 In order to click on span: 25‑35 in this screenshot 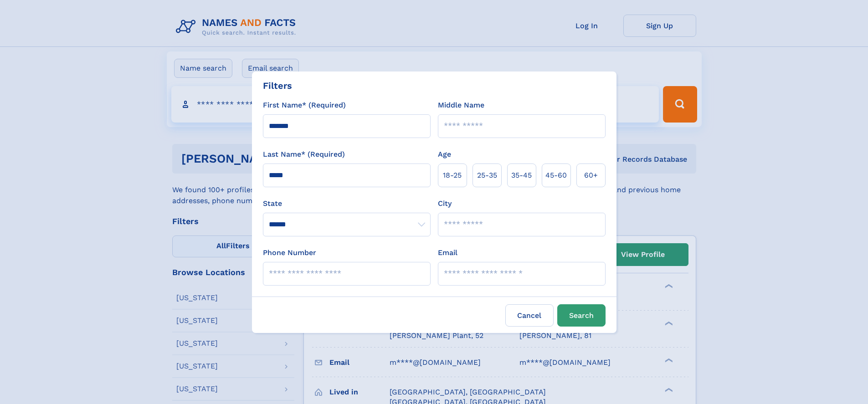, I will do `click(487, 176)`.